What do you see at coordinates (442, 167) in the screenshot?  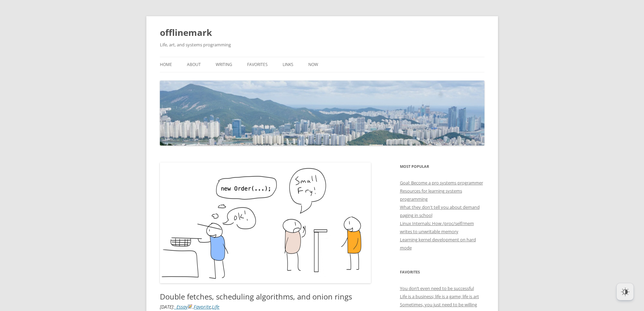 I see `h3: Most Popular` at bounding box center [442, 167].